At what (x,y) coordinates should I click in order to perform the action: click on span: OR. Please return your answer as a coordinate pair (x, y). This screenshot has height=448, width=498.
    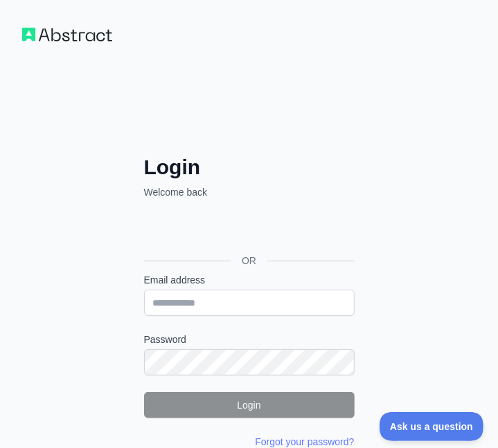
    Looking at the image, I should click on (249, 261).